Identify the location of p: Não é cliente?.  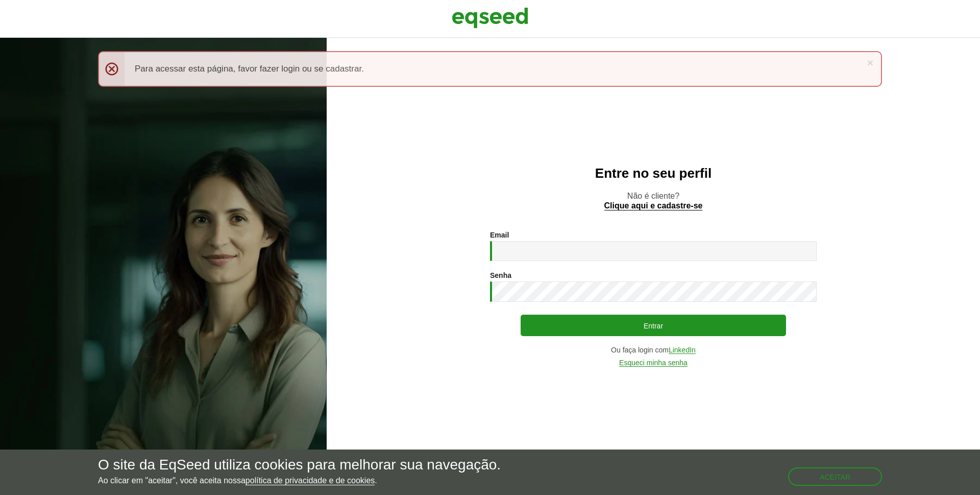
(653, 201).